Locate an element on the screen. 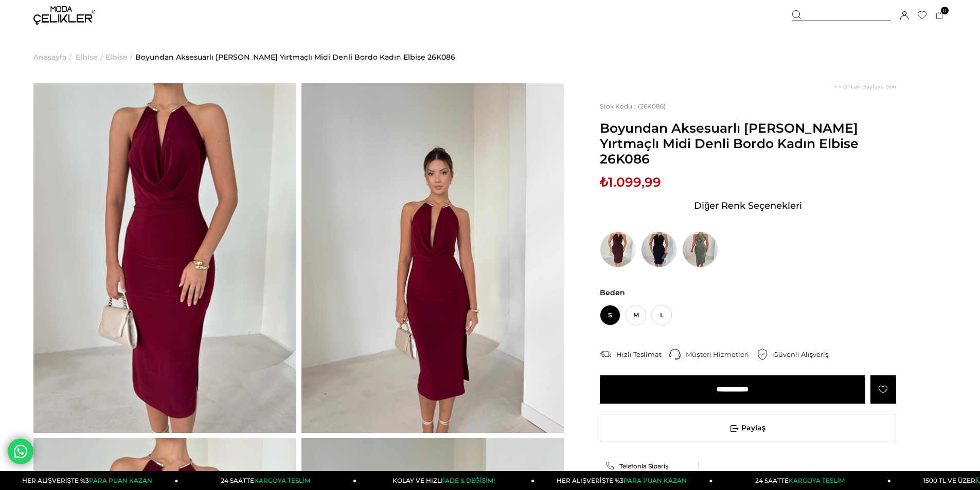  img: Boyundan Aksesuarlı Yandan Yırtmaçlı Midi Denli Kahve Kadın Elbise 26K086 is located at coordinates (618, 249).